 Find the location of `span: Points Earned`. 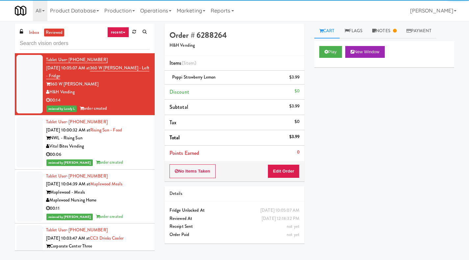

span: Points Earned is located at coordinates (184, 153).